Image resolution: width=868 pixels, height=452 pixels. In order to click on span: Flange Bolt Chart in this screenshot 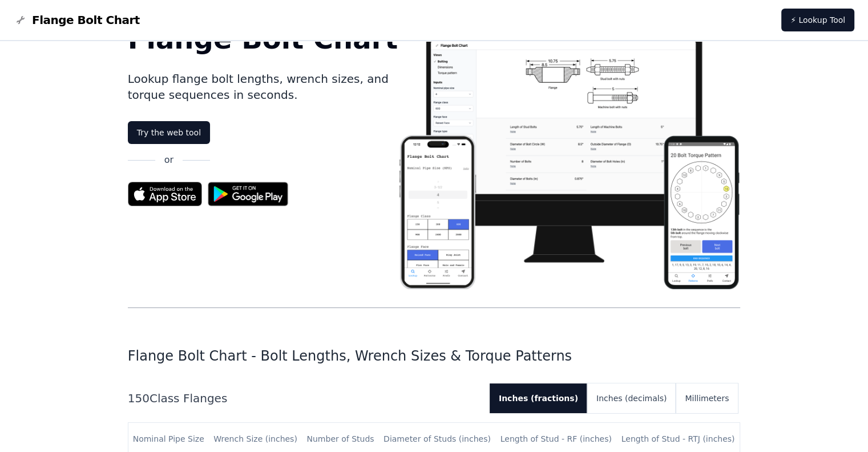, I will do `click(85, 20)`.